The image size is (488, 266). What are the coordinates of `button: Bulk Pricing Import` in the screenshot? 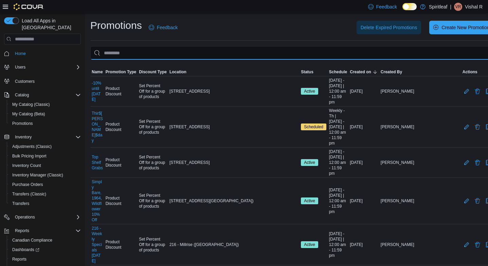 It's located at (45, 156).